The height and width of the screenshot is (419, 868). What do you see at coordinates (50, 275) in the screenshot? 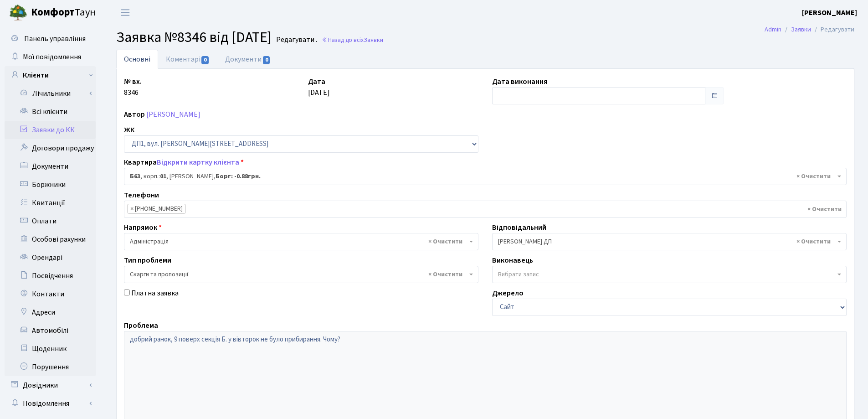
I see `a: Посвідчення` at bounding box center [50, 275].